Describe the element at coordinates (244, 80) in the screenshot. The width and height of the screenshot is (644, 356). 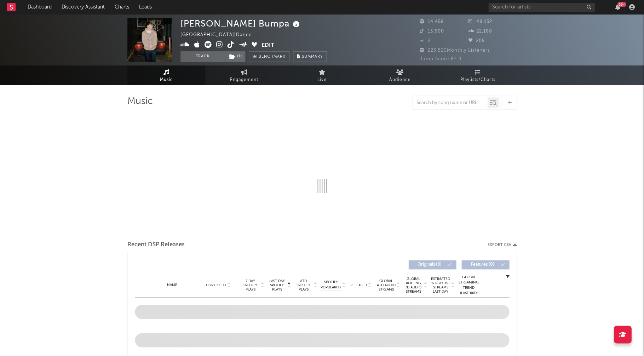
I see `span: Engagement` at that location.